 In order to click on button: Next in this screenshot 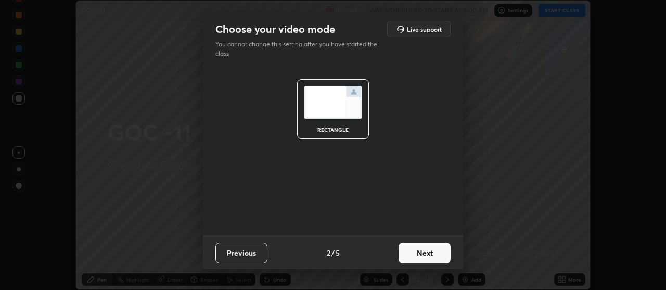, I will do `click(424, 253)`.